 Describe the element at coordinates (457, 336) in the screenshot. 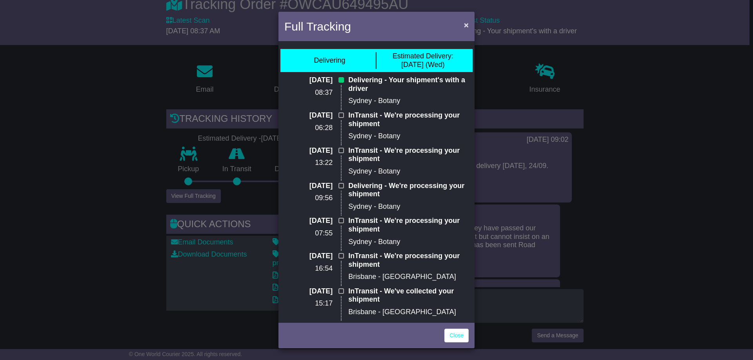

I see `a: Close` at that location.